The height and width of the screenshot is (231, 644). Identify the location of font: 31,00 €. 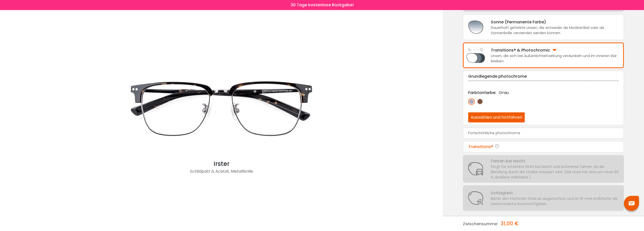
(509, 224).